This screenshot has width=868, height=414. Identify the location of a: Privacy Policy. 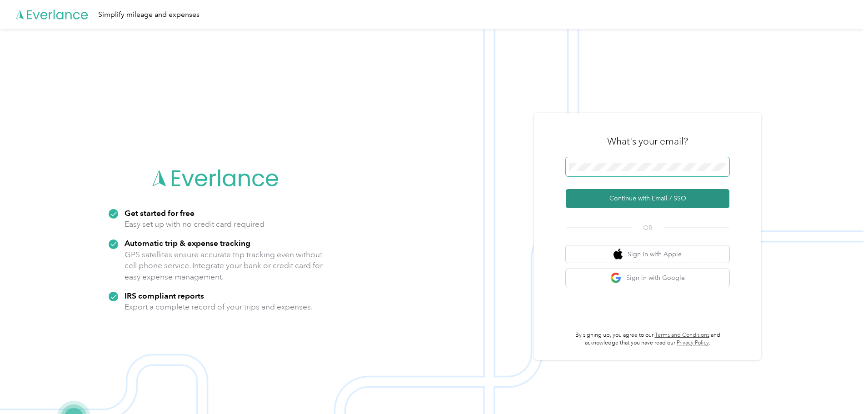
(693, 343).